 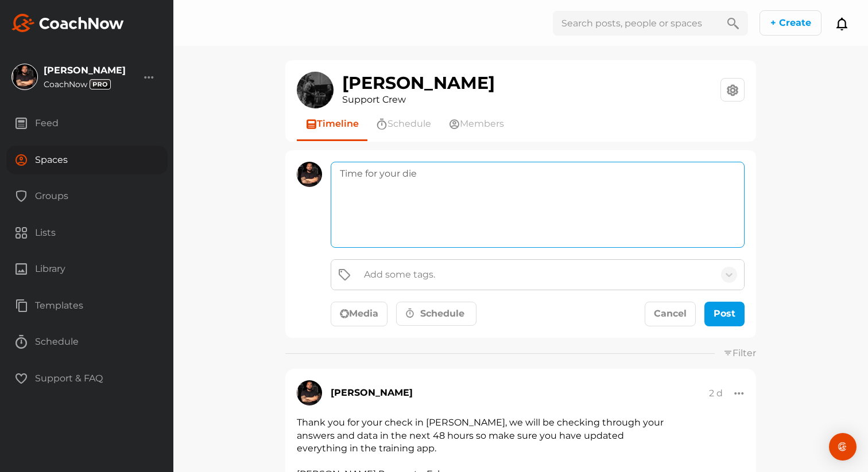 What do you see at coordinates (476, 124) in the screenshot?
I see `a: Members` at bounding box center [476, 124].